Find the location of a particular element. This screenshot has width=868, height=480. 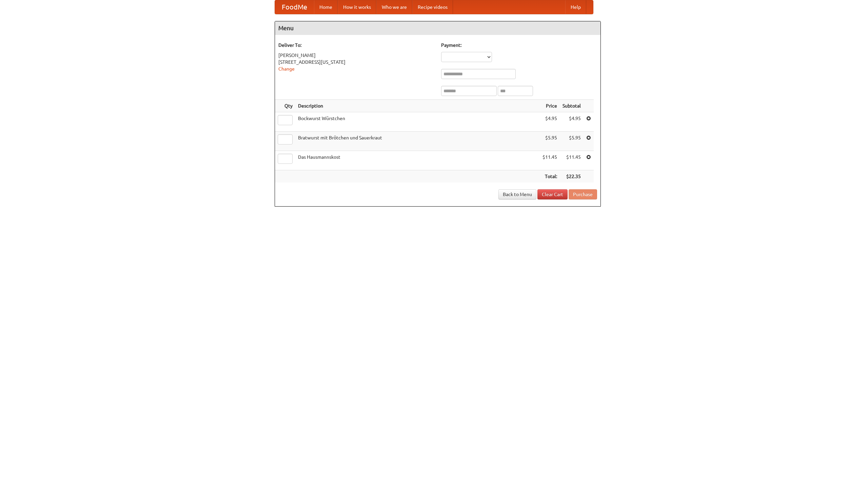

td: Bockwurst Würstchen is located at coordinates (418, 122).